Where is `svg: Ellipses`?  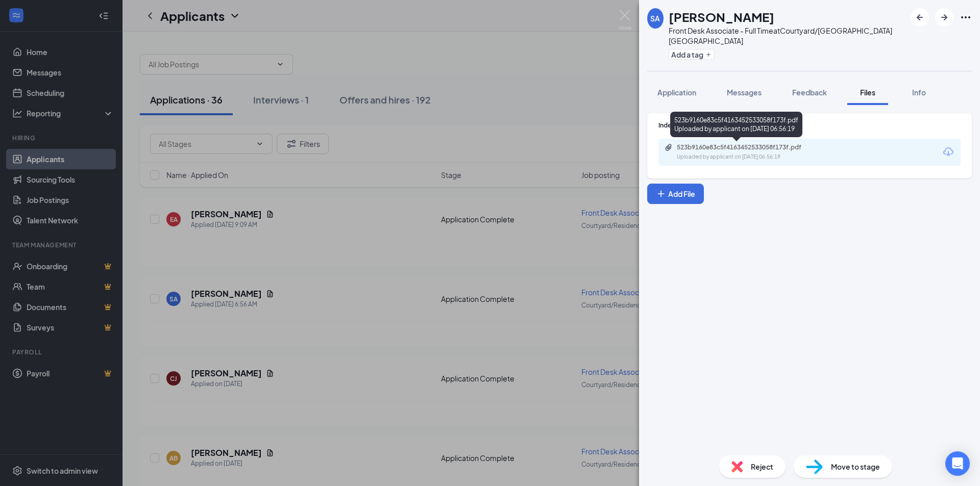
svg: Ellipses is located at coordinates (965, 17).